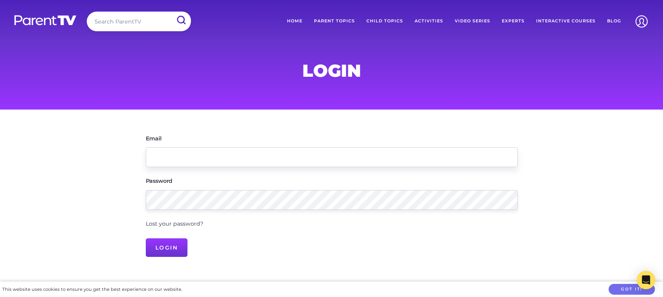  What do you see at coordinates (92, 289) in the screenshot?
I see `div: This website uses cookies to ensure you get the best experience on our website.` at bounding box center [92, 289].